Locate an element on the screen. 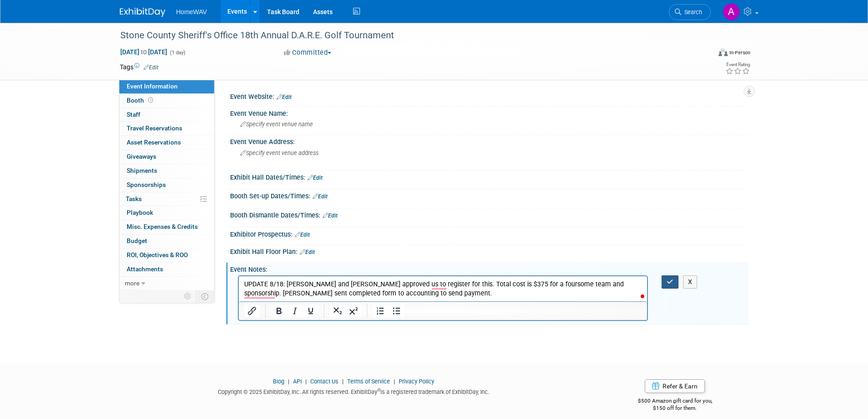 The image size is (868, 419). a: Playbook is located at coordinates (167, 213).